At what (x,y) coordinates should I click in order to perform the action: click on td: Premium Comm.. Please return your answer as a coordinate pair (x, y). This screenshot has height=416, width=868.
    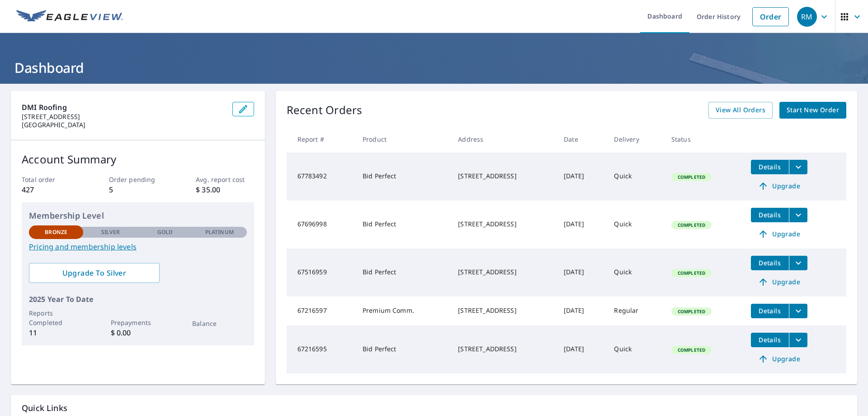
    Looking at the image, I should click on (402, 311).